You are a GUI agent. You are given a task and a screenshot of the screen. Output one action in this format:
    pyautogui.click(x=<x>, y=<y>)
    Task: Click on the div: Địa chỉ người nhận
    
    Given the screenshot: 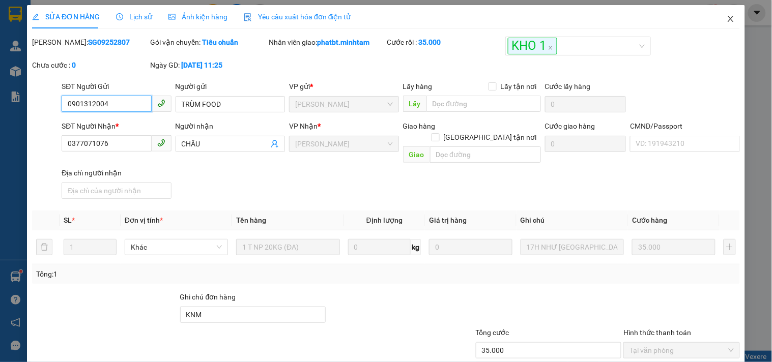 What is the action you would take?
    pyautogui.click(x=116, y=173)
    